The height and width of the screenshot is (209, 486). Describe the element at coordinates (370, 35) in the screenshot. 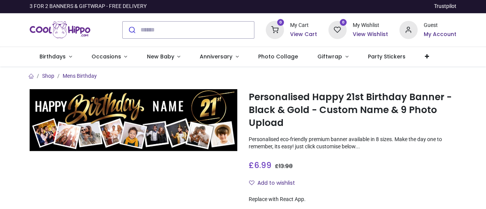

I see `a: View Wishlist` at that location.